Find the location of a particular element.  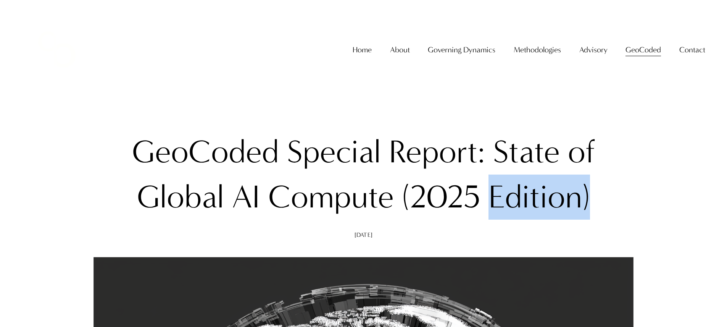

img: Christopher Sanchez &amp; Co. is located at coordinates (57, 50).